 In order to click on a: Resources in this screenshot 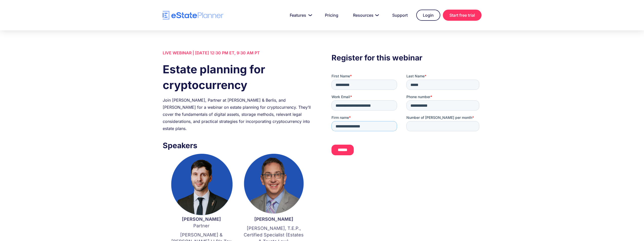, I will do `click(365, 15)`.